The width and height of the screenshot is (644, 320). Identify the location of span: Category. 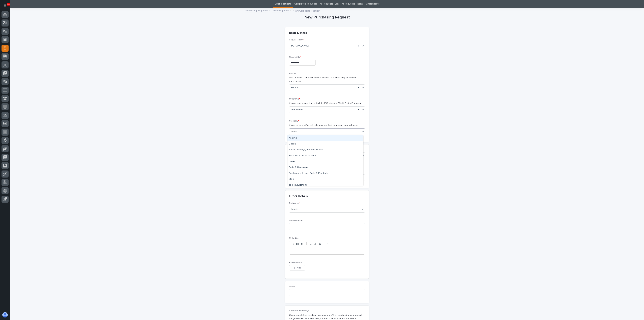
(294, 121).